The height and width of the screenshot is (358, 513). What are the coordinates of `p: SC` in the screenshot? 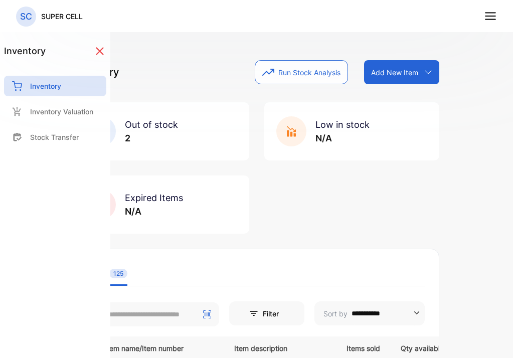 It's located at (26, 17).